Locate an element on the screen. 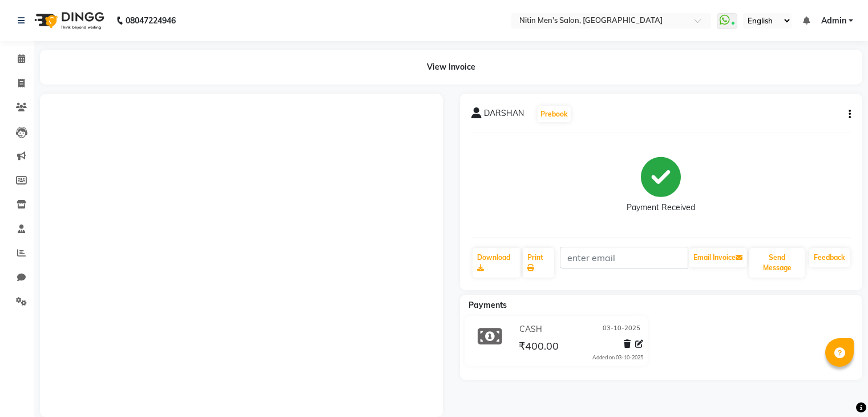  img: logo is located at coordinates (68, 21).